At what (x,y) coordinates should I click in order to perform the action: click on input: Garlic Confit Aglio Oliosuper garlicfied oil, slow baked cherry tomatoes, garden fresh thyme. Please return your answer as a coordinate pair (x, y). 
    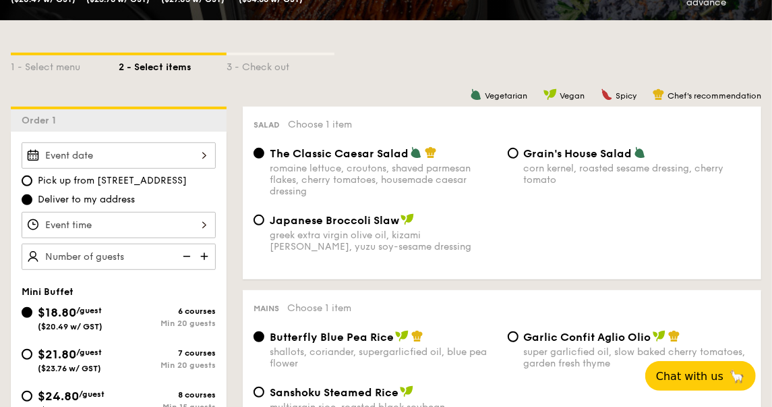
    Looking at the image, I should click on (513, 336).